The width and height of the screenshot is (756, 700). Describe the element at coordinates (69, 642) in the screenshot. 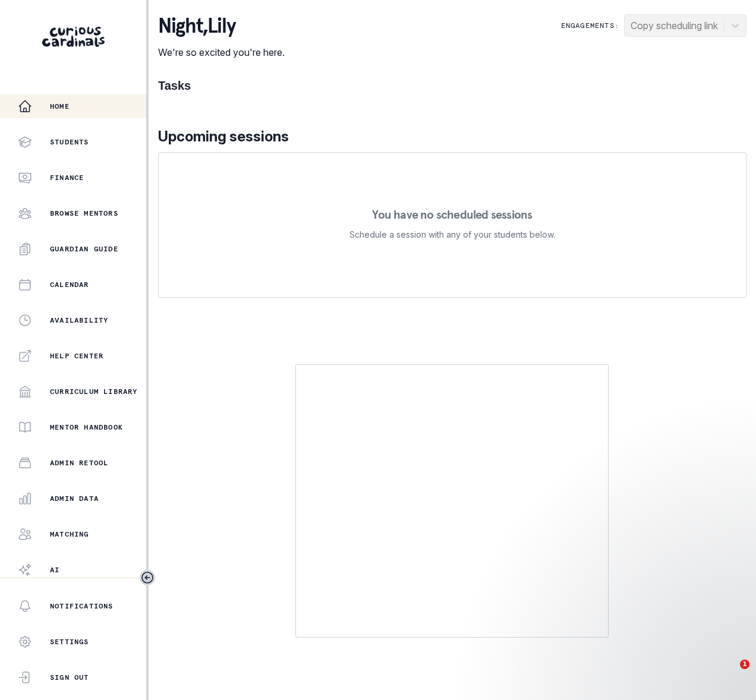

I see `p: Settings` at that location.